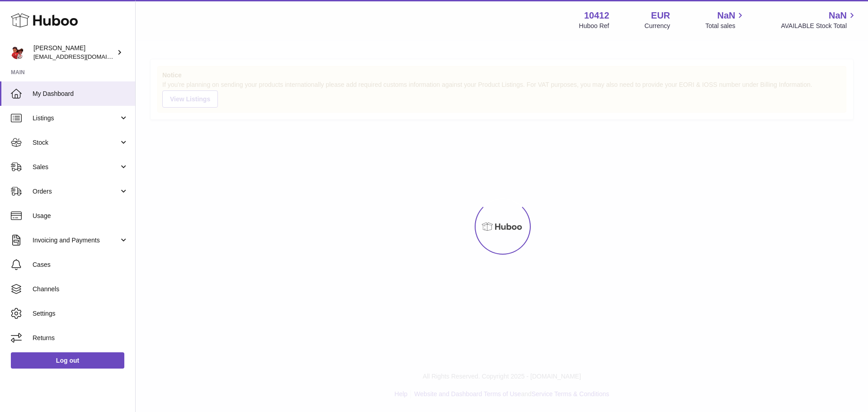 This screenshot has width=868, height=412. Describe the element at coordinates (67, 361) in the screenshot. I see `a: Log out` at that location.